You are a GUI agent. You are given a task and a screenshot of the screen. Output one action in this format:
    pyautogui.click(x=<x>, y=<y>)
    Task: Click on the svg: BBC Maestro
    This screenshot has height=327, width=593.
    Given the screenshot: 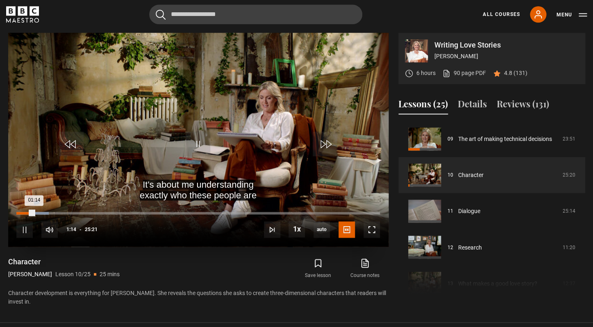 What is the action you would take?
    pyautogui.click(x=23, y=14)
    